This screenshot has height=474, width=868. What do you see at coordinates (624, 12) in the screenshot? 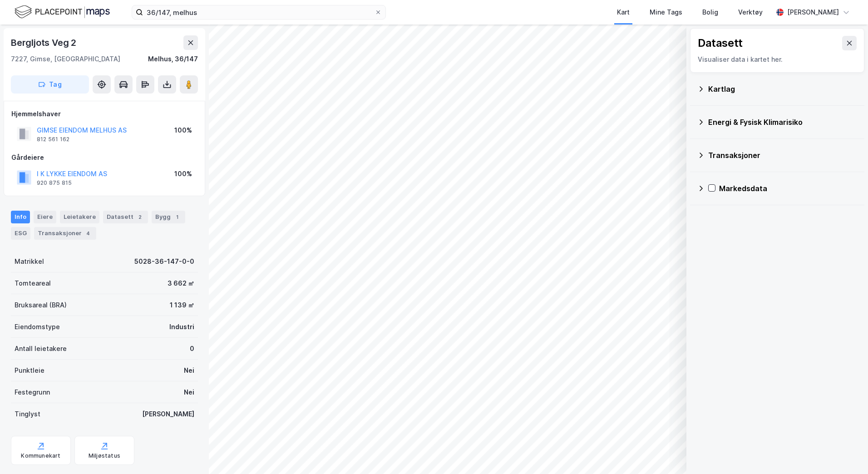
I see `div: Kart` at bounding box center [624, 12].